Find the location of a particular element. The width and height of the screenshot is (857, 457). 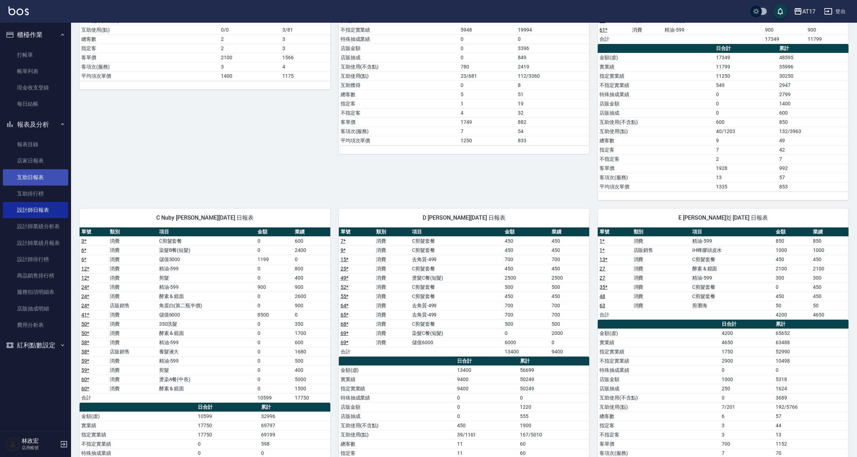

td: 不指定客 is located at coordinates (656, 159).